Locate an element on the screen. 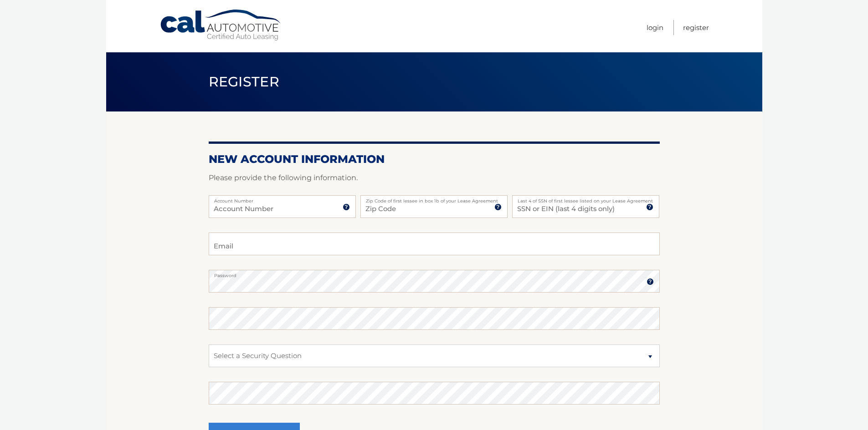  h2: New Account Information is located at coordinates (434, 159).